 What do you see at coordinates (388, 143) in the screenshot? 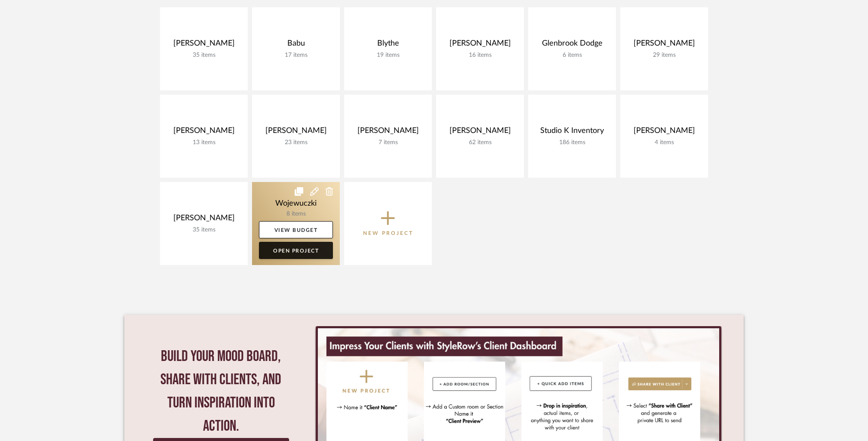
I see `div: 7 items` at bounding box center [388, 143].